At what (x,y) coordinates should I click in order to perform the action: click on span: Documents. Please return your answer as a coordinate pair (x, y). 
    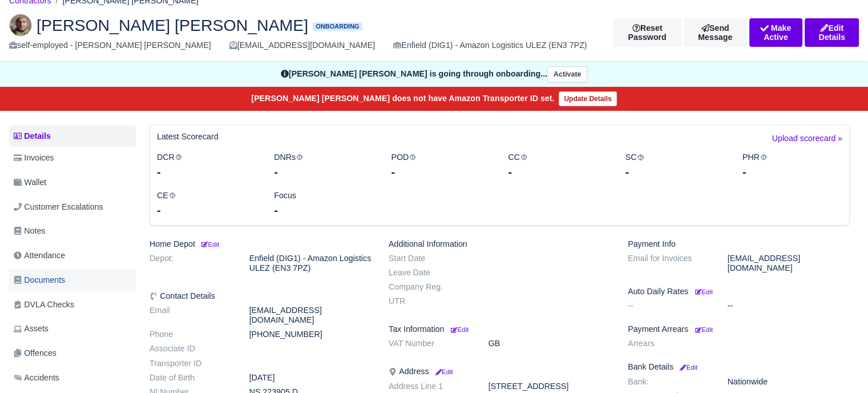
    Looking at the image, I should click on (39, 280).